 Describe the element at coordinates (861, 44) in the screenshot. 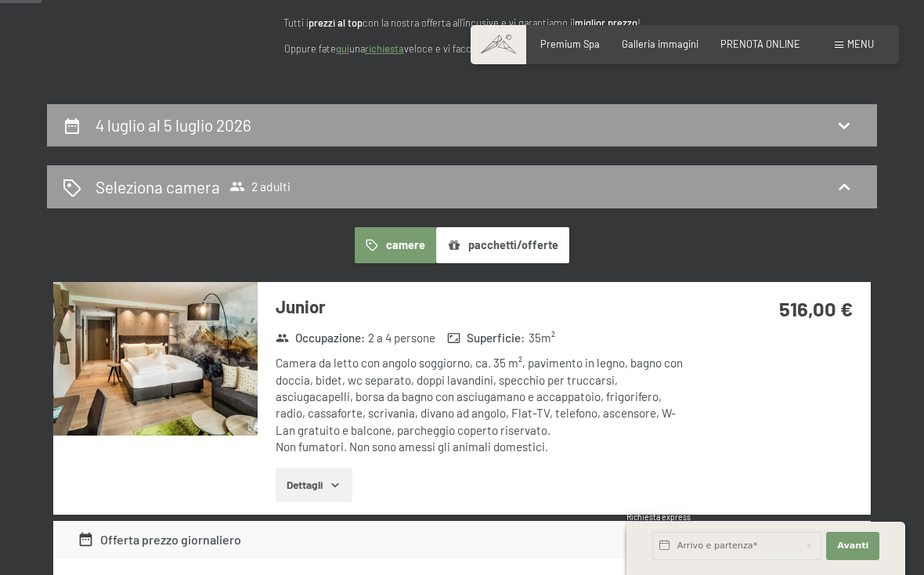

I see `span: Menu` at that location.